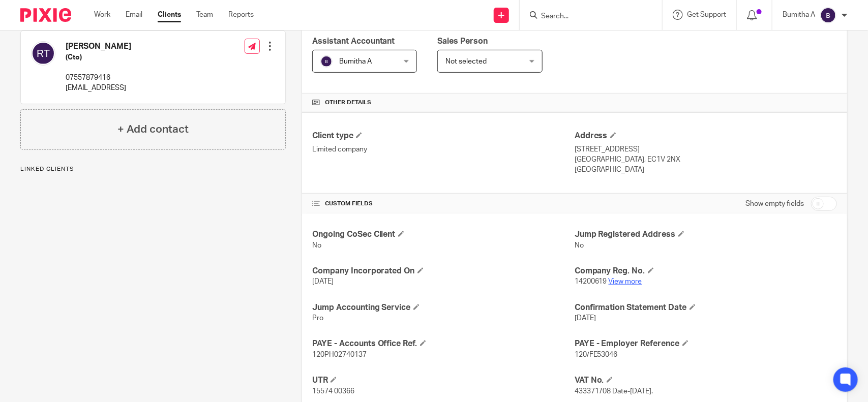 Image resolution: width=868 pixels, height=402 pixels. What do you see at coordinates (102, 15) in the screenshot?
I see `a: Work` at bounding box center [102, 15].